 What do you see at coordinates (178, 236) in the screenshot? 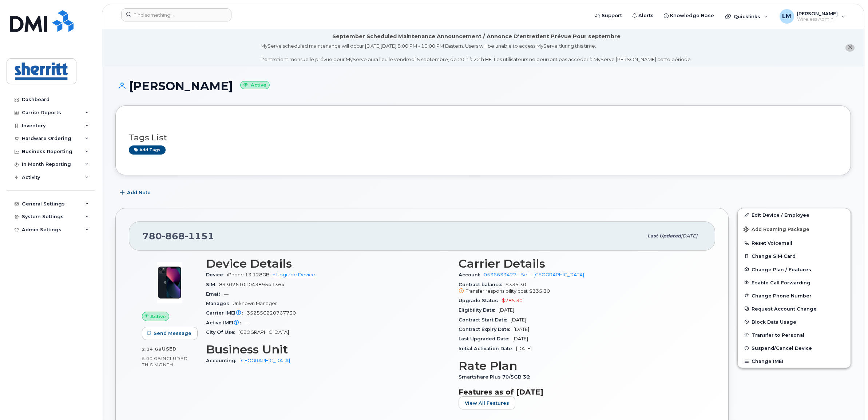
I see `span: 780` at bounding box center [178, 236].